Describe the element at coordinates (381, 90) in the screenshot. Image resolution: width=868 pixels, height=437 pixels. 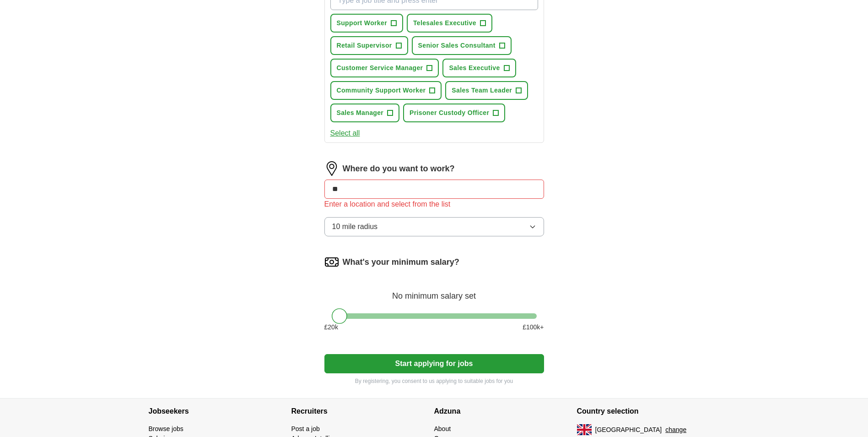
I see `span: Community Support Worker` at that location.